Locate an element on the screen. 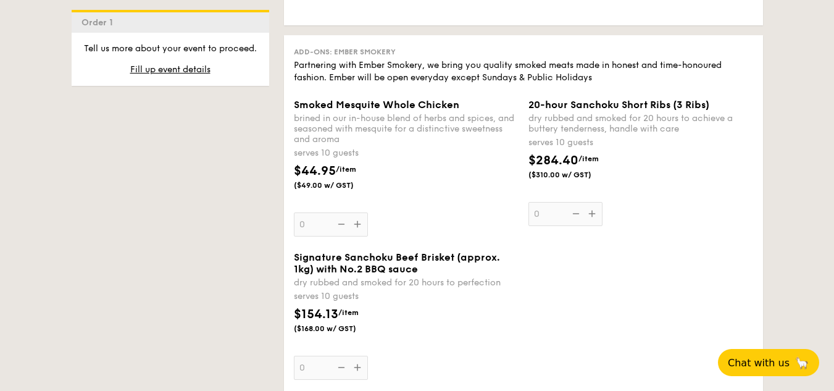 The image size is (834, 391). span: Fill up event details is located at coordinates (170, 69).